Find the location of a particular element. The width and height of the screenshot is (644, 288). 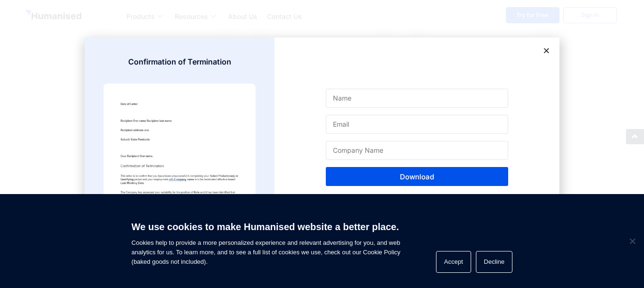

input: Email is located at coordinates (417, 125).